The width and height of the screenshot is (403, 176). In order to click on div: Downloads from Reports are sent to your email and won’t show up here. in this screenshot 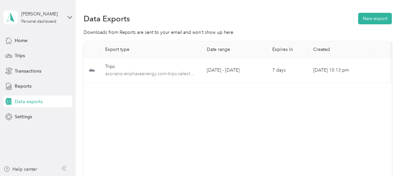, I will do `click(238, 32)`.